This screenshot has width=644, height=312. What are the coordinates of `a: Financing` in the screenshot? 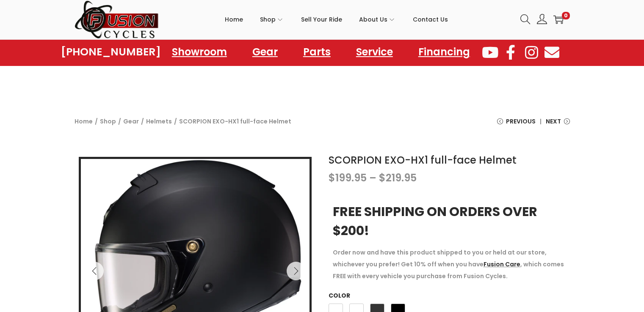 It's located at (444, 52).